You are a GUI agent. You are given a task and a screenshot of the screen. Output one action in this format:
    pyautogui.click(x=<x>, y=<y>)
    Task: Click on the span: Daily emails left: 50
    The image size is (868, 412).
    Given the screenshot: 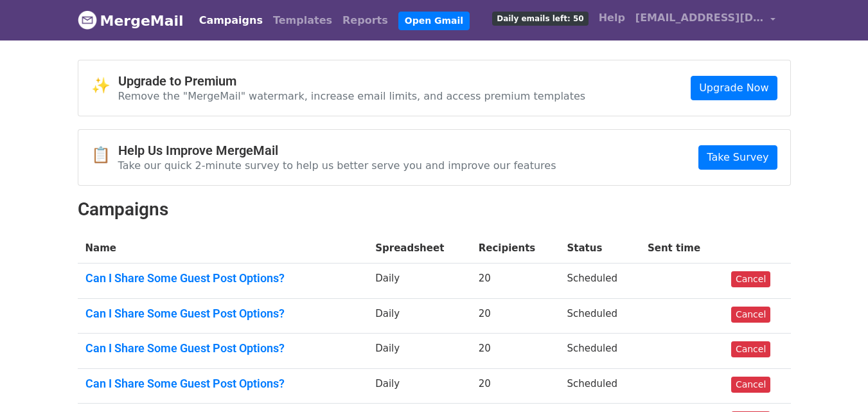 What is the action you would take?
    pyautogui.click(x=540, y=19)
    